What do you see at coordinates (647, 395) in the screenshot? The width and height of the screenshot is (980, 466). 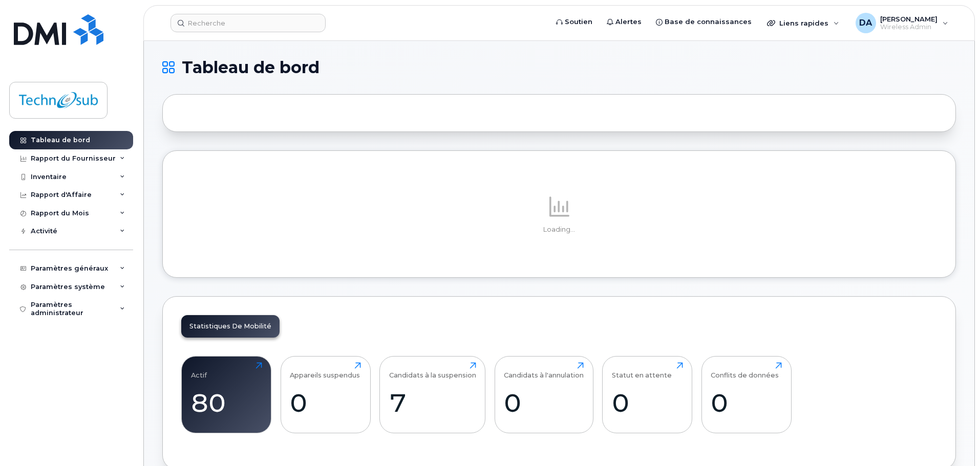 I see `a: Statut en attente0` at bounding box center [647, 395].